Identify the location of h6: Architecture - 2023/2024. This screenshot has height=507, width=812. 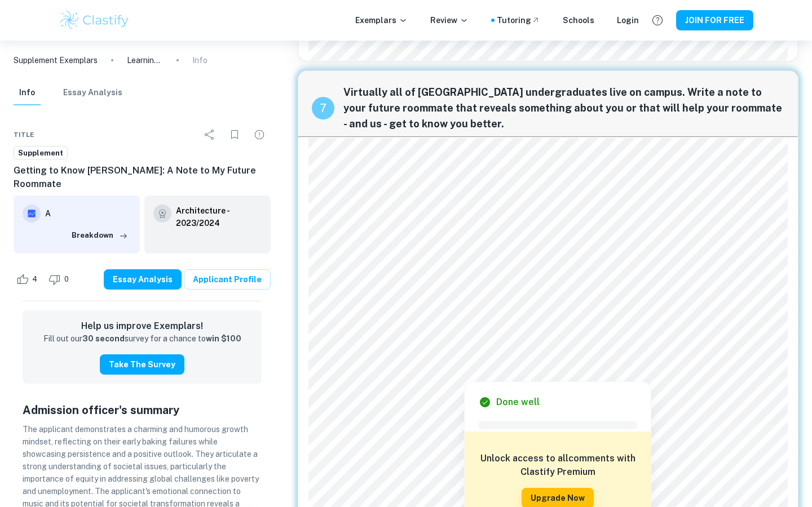
(219, 217).